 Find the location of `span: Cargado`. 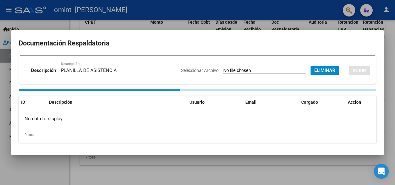

span: Cargado is located at coordinates (310, 102).